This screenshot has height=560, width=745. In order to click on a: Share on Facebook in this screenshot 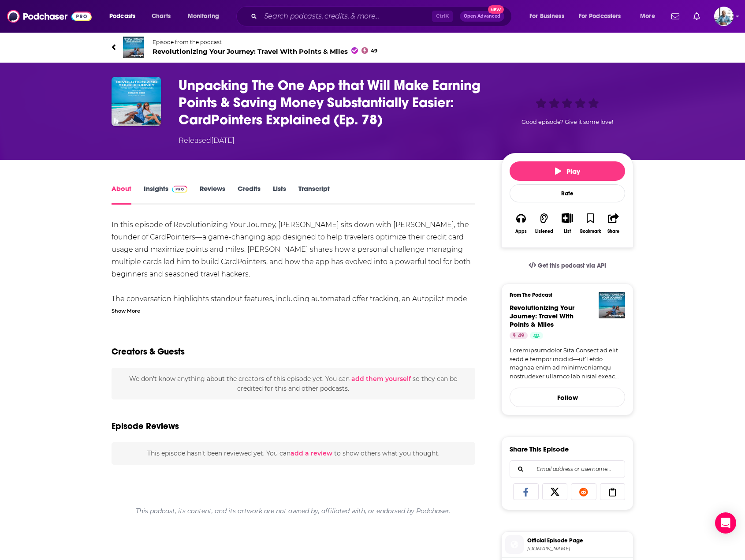, I will do `click(526, 492)`.